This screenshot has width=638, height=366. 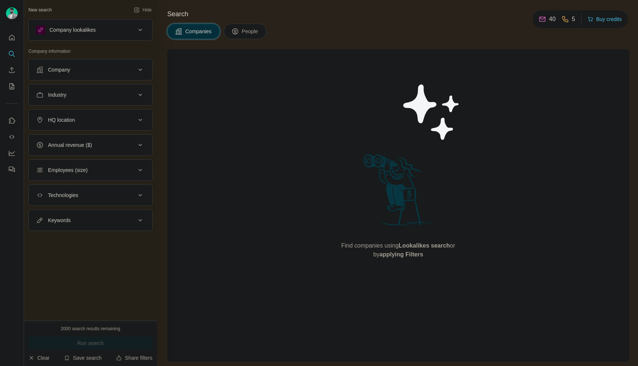 I want to click on button: Search, so click(x=12, y=54).